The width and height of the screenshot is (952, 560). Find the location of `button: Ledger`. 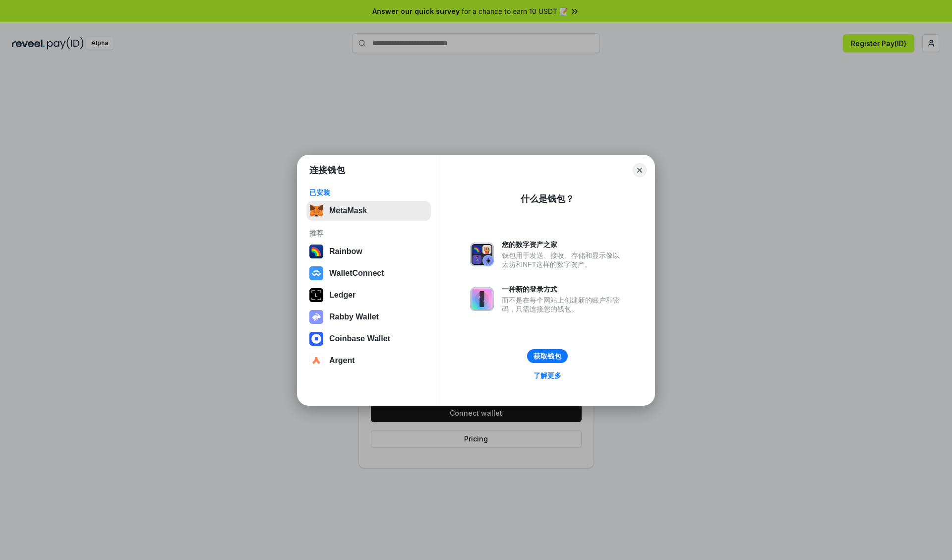

button: Ledger is located at coordinates (368, 295).